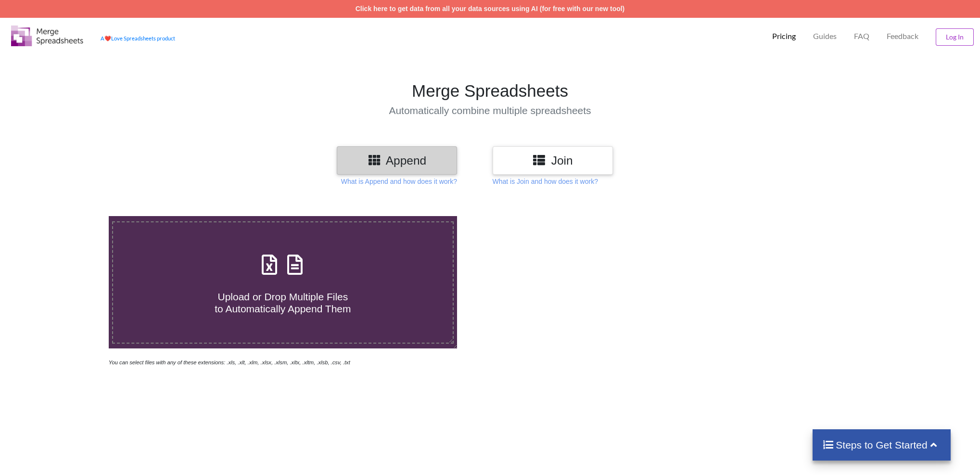 This screenshot has height=475, width=980. Describe the element at coordinates (47, 36) in the screenshot. I see `img: Logo.png` at that location.